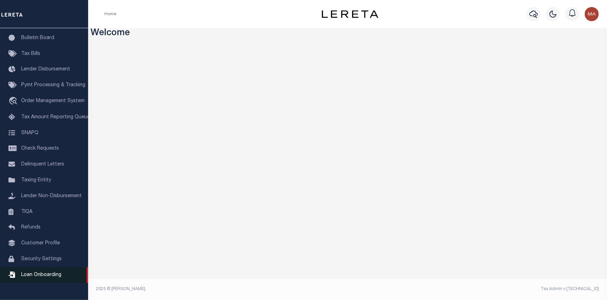  I want to click on span: Tax Bills, so click(31, 54).